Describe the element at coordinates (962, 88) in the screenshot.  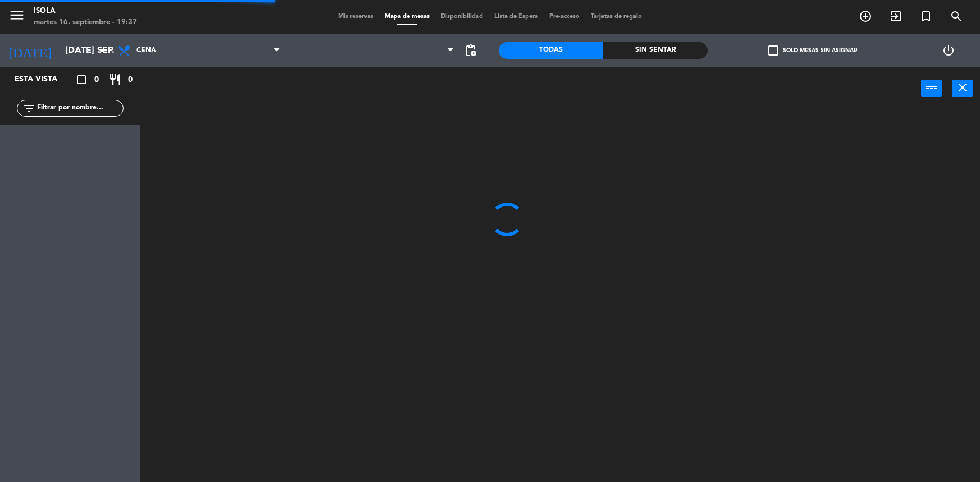
I see `button: close` at that location.